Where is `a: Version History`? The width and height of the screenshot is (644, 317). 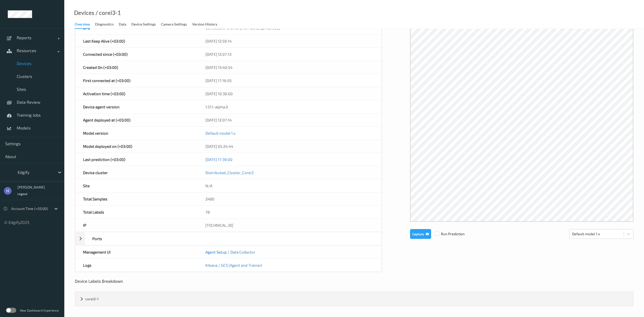 a: Version History is located at coordinates (207, 24).